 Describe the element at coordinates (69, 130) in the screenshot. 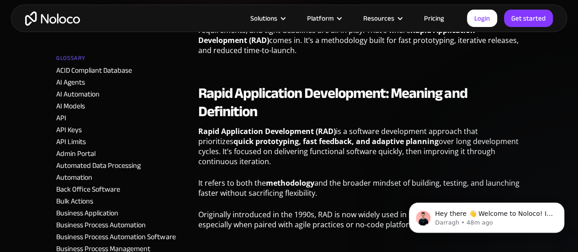

I see `a: API Keys` at that location.